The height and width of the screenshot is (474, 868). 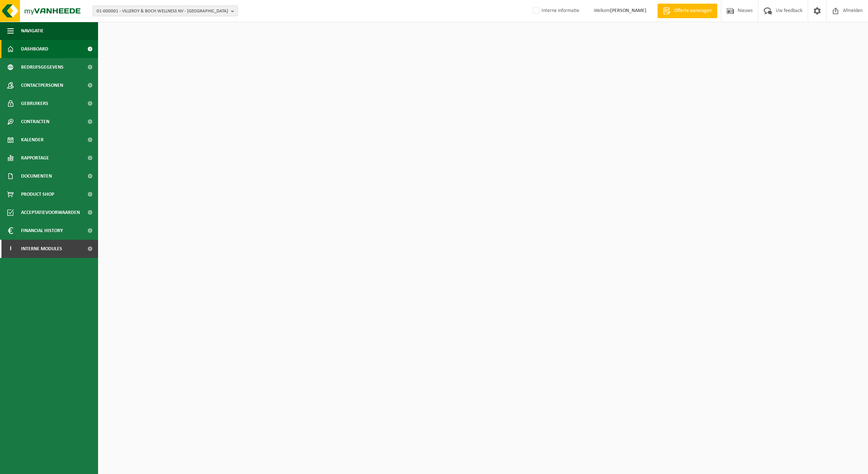 What do you see at coordinates (50, 213) in the screenshot?
I see `span: Acceptatievoorwaarden` at bounding box center [50, 213].